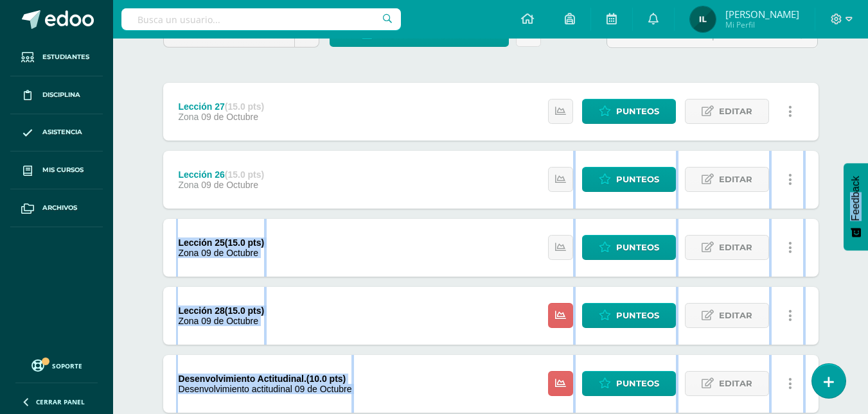 The image size is (868, 414). Describe the element at coordinates (56, 208) in the screenshot. I see `a: Archivos` at that location.